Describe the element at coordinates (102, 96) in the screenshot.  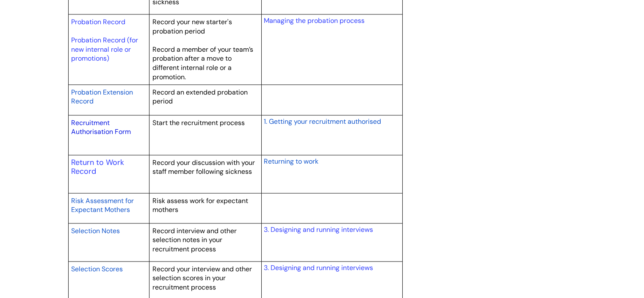
I see `span: Probation Extension Record` at that location.